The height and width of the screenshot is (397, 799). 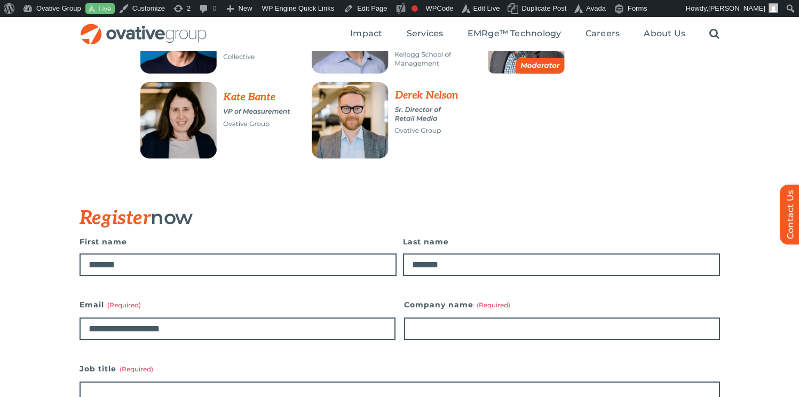 I want to click on label: Job title, so click(x=400, y=369).